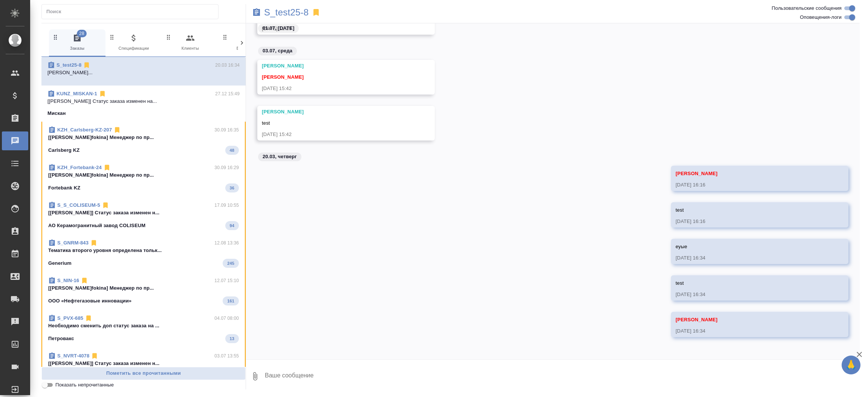  I want to click on span: 245, so click(231, 263).